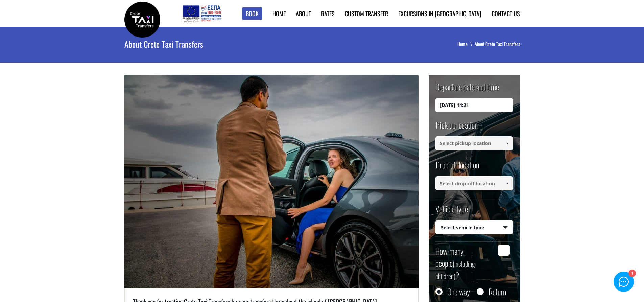  I want to click on a: Crete Taxi Transfers | No1 Reliable Crete Taxi Transfers | Crete Taxi Transfers, so click(142, 19).